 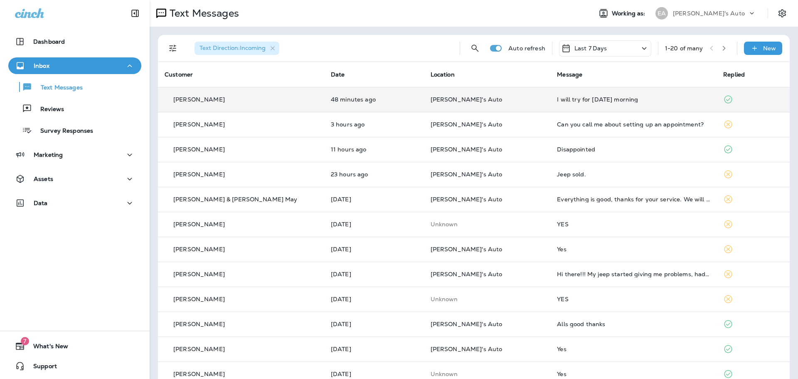 I want to click on p: Aug 13, 2025 11:18 AM, so click(x=374, y=249).